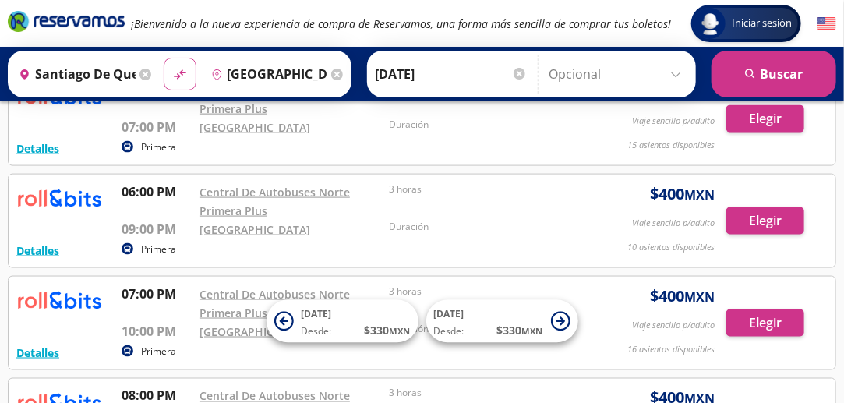 The image size is (844, 403). I want to click on p: 09:00 PM, so click(157, 229).